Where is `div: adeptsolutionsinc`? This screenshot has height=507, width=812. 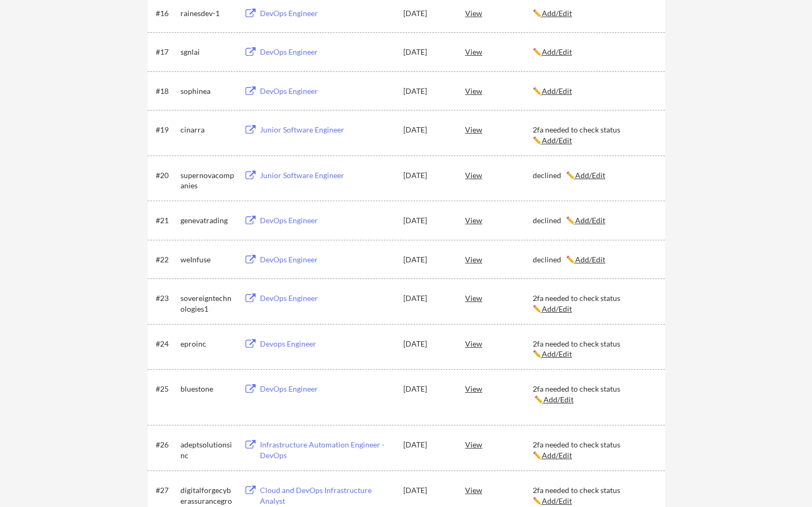 div: adeptsolutionsinc is located at coordinates (207, 450).